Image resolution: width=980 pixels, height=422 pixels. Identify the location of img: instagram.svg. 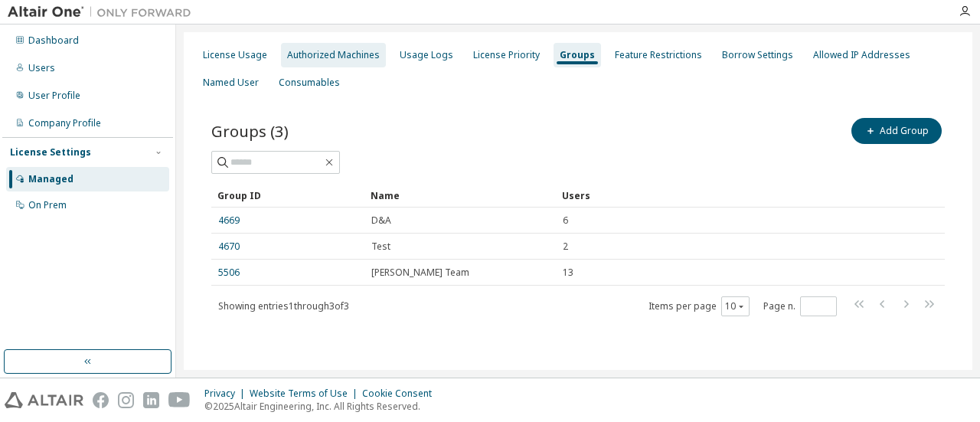
(126, 400).